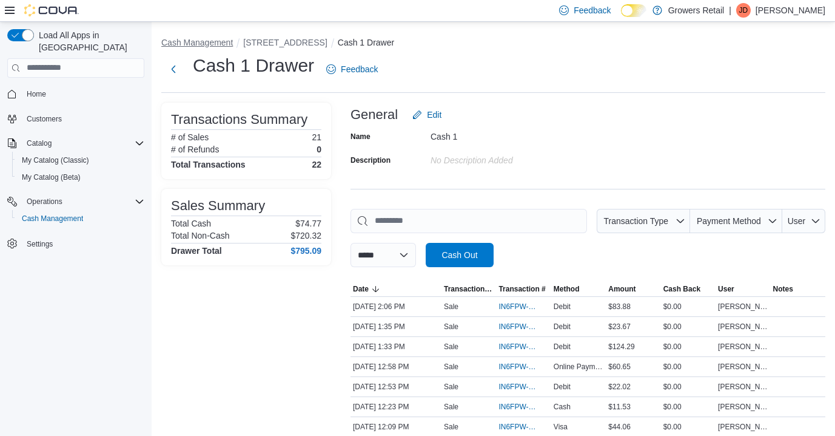 The image size is (835, 436). Describe the element at coordinates (81, 177) in the screenshot. I see `button: My Catalog (Beta)` at that location.